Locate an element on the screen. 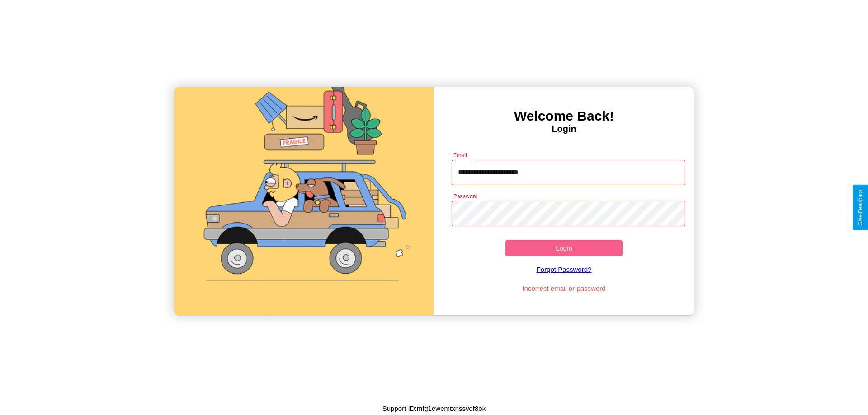 This screenshot has width=868, height=415. div: Give Feedback is located at coordinates (860, 208).